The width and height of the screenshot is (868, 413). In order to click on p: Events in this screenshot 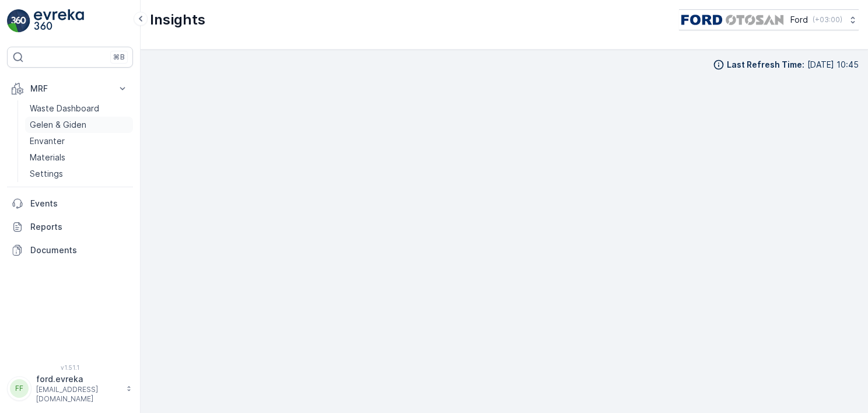, I will do `click(79, 204)`.